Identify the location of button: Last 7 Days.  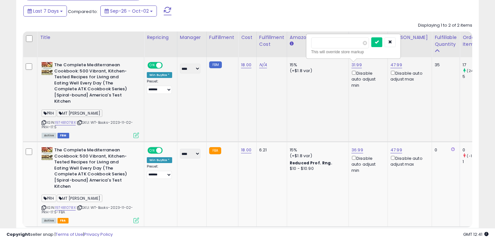
(45, 11).